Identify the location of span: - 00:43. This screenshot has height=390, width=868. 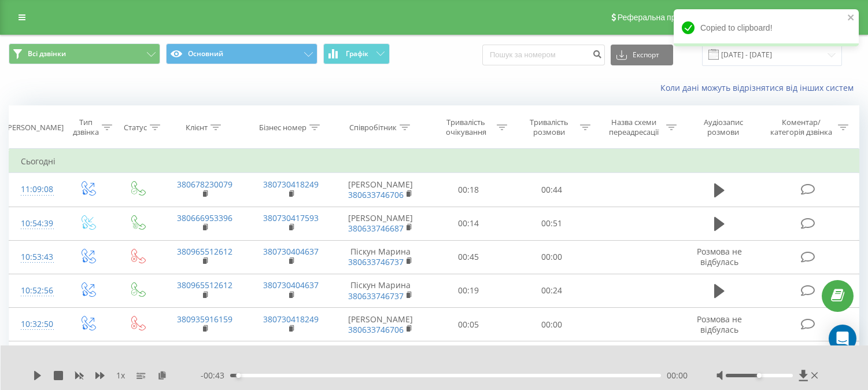
(215, 376).